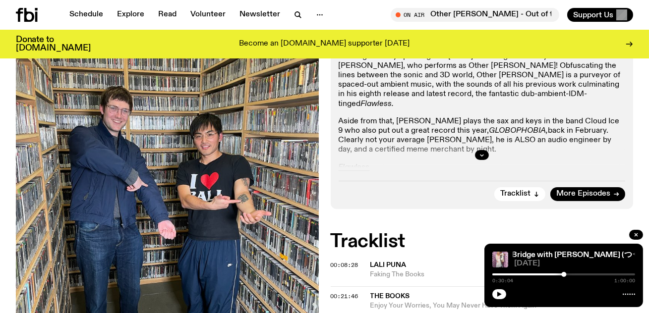 The height and width of the screenshot is (313, 649). What do you see at coordinates (208, 15) in the screenshot?
I see `a: Volunteer` at bounding box center [208, 15].